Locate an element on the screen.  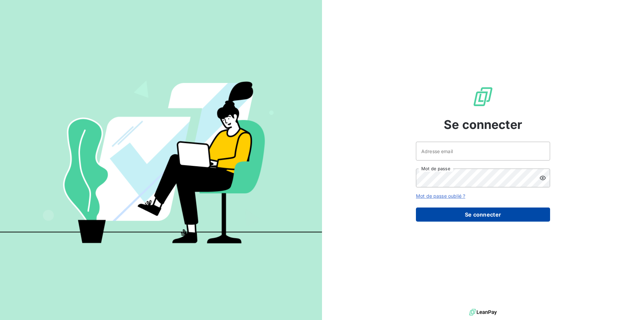
span: Se connecter is located at coordinates (483, 125).